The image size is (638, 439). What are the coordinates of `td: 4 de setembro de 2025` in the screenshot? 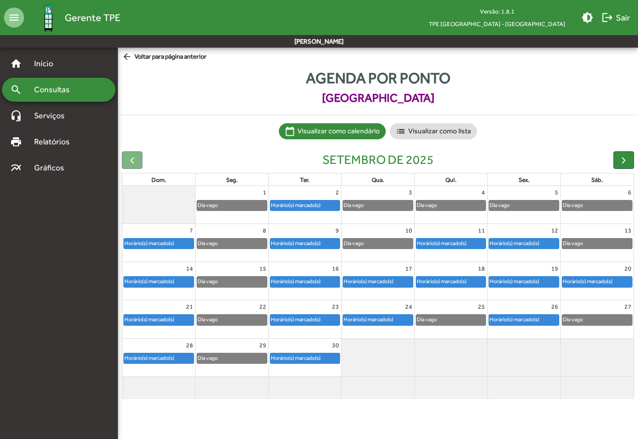 It's located at (451, 205).